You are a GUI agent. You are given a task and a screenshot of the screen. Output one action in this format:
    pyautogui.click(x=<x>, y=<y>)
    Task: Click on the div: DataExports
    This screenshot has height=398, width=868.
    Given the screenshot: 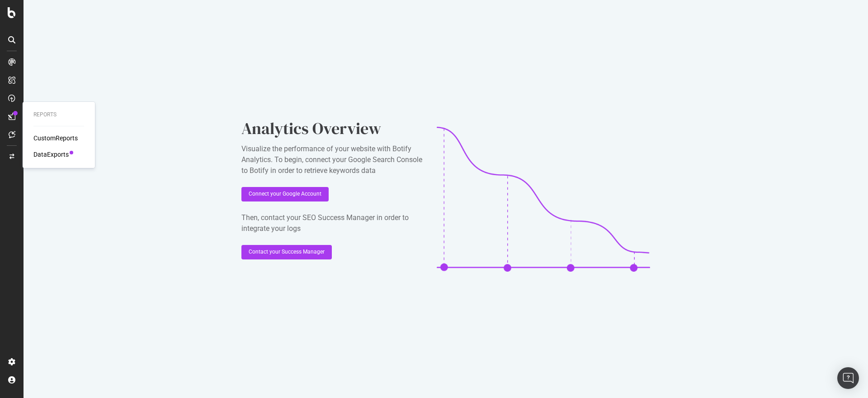 What is the action you would take?
    pyautogui.click(x=51, y=154)
    